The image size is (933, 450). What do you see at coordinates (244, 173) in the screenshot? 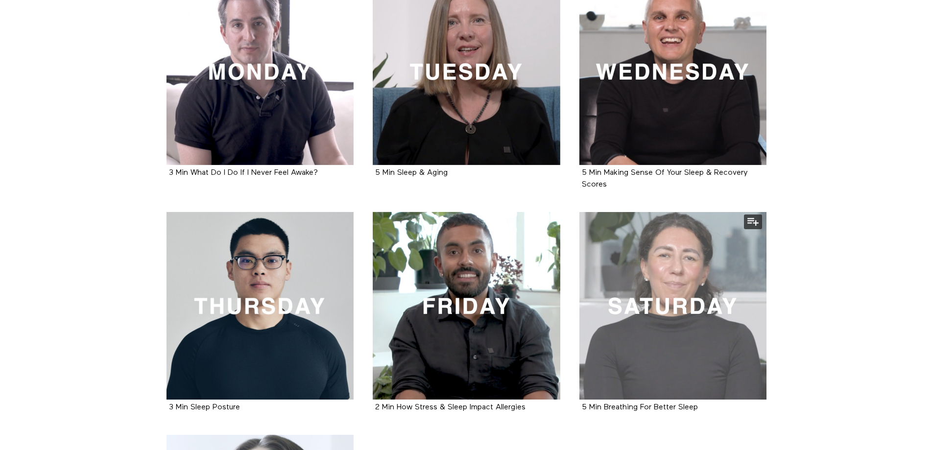
I see `strong: 3 Min What Do I Do If I Never Feel Awake?` at bounding box center [244, 173].